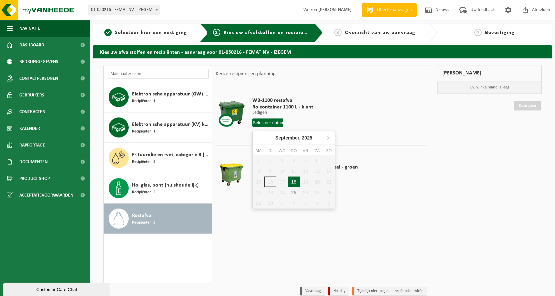 The image size is (555, 296). Describe the element at coordinates (32, 95) in the screenshot. I see `span: Gebruikers` at that location.